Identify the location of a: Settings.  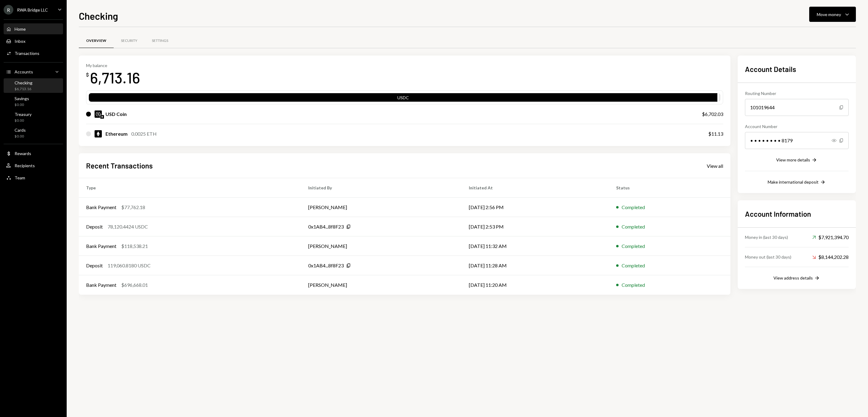
(160, 40).